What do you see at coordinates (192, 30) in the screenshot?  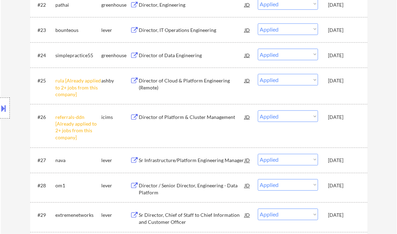 I see `div: Director, IT Operations Engineering` at bounding box center [192, 30].